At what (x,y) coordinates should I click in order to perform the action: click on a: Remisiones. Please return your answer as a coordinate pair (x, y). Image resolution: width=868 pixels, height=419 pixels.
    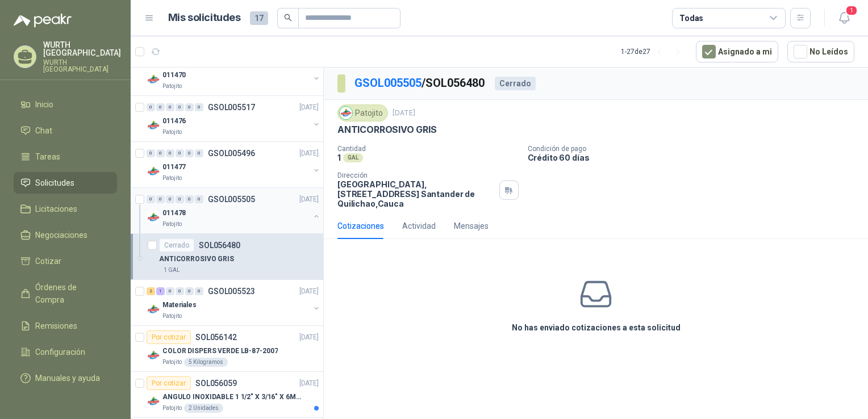
    Looking at the image, I should click on (65, 326).